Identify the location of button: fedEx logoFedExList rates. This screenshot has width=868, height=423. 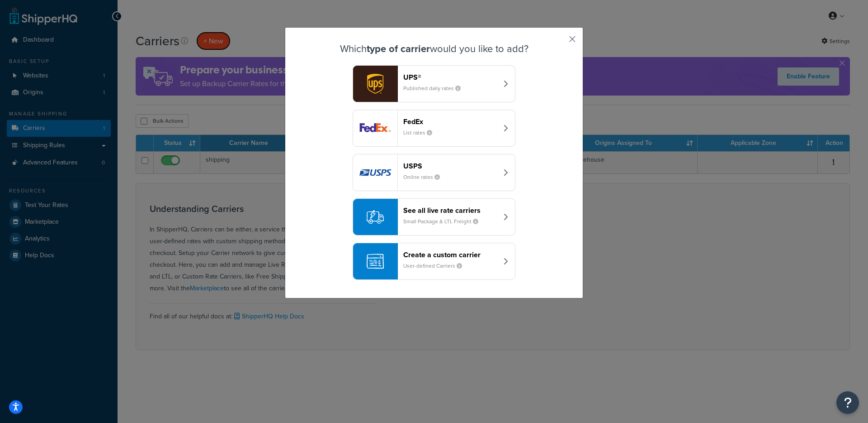
(434, 128).